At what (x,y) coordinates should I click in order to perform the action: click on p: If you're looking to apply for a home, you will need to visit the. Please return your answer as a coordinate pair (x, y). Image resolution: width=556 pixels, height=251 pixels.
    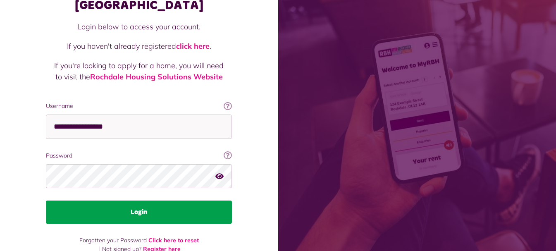
    Looking at the image, I should click on (139, 71).